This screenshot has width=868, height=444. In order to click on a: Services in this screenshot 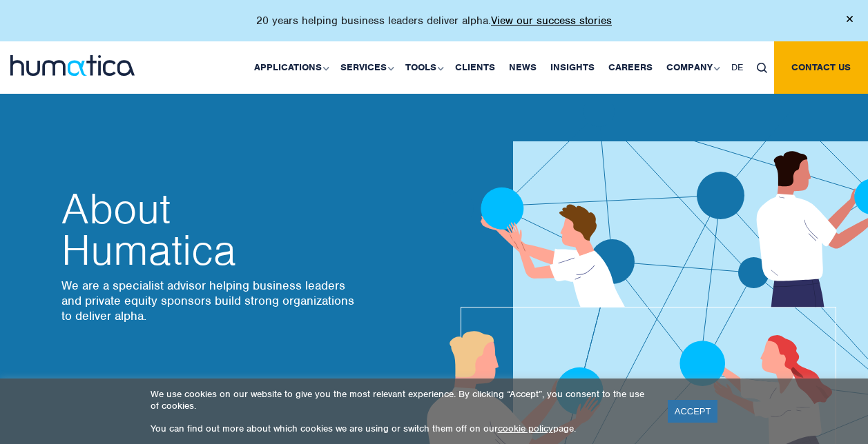, I will do `click(366, 67)`.